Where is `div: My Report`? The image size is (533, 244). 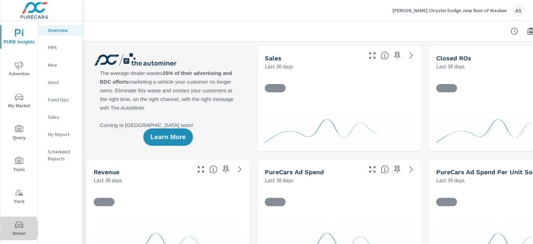
div: My Report is located at coordinates (60, 134).